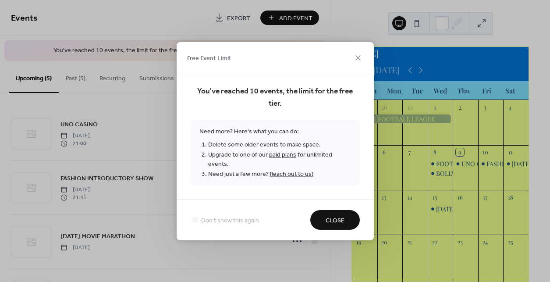 This screenshot has width=550, height=282. Describe the element at coordinates (209, 58) in the screenshot. I see `span: Free Event Limit` at that location.